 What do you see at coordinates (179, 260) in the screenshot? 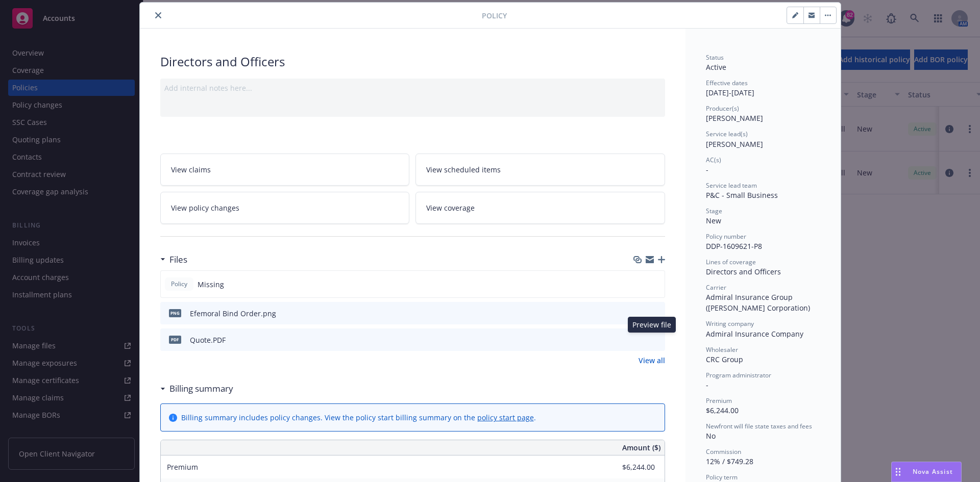
I see `h3: Files` at bounding box center [179, 260].